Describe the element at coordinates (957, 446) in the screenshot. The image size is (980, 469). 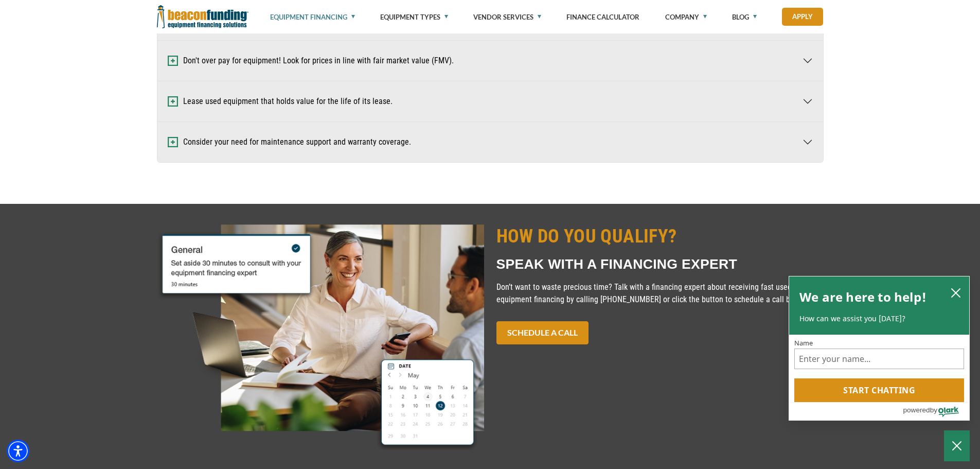
I see `button: Close Chatbox` at that location.